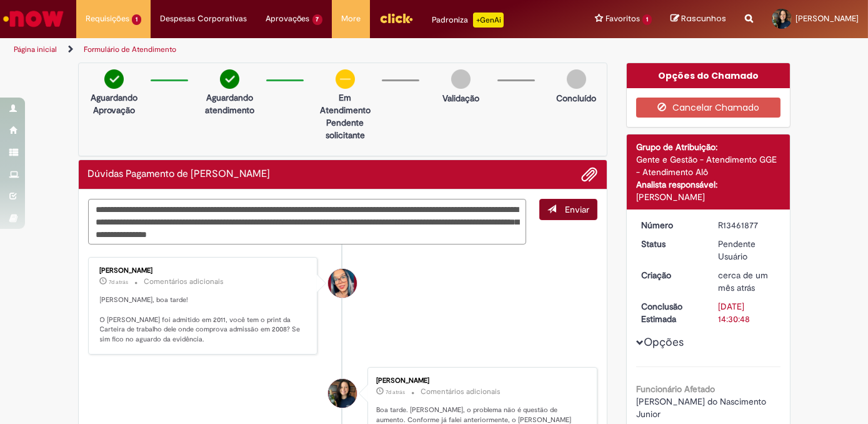 The image size is (868, 424). Describe the element at coordinates (623, 19) in the screenshot. I see `span: Favoritos` at that location.